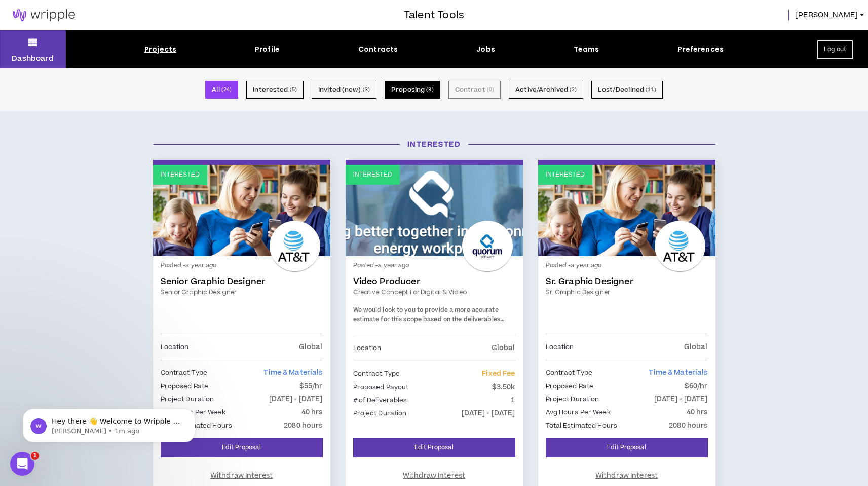  I want to click on small: ( 2 ), so click(573, 90).